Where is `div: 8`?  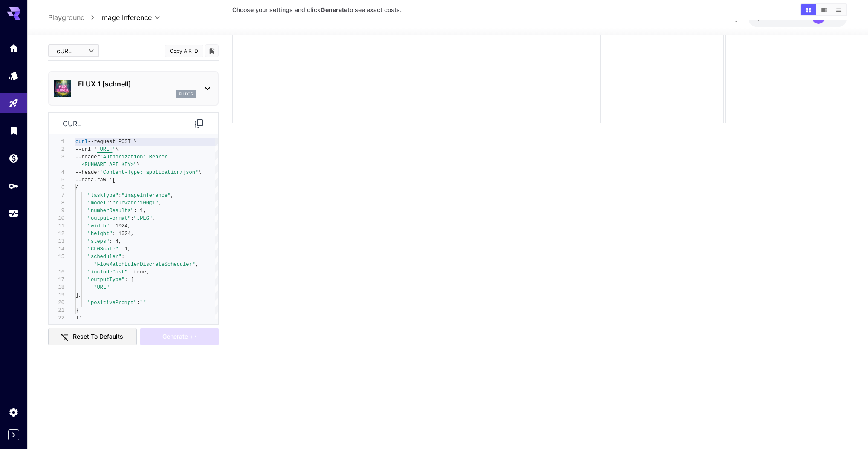 div: 8 is located at coordinates (57, 203).